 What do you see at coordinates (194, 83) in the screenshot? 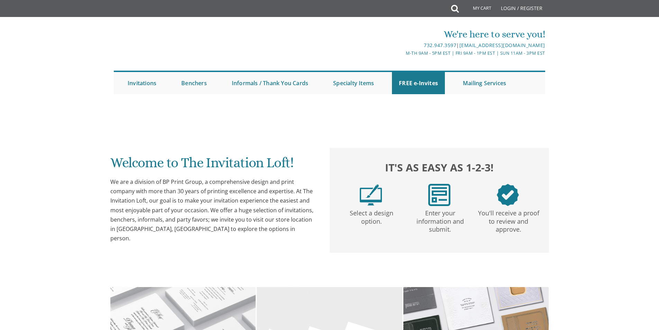
I see `a: Benchers` at bounding box center [194, 83].